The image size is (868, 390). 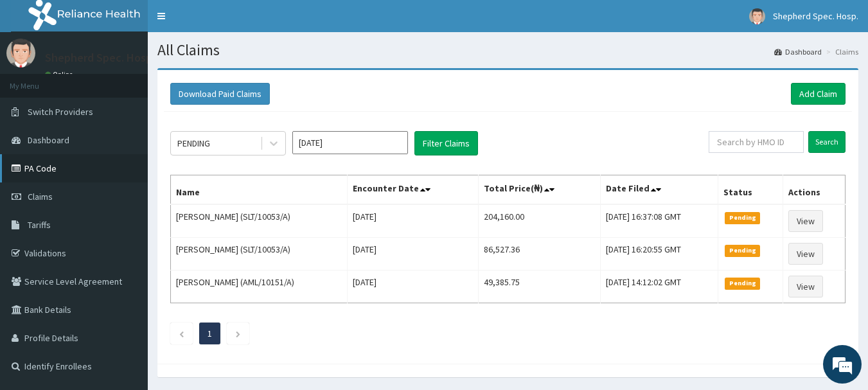 I want to click on th: Total Price(₦), so click(x=540, y=190).